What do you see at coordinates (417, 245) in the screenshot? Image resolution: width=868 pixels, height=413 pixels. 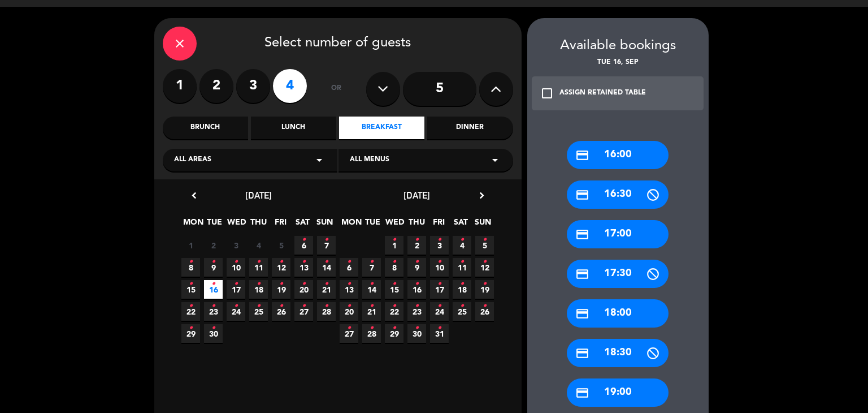 I see `span: 2` at bounding box center [417, 245].